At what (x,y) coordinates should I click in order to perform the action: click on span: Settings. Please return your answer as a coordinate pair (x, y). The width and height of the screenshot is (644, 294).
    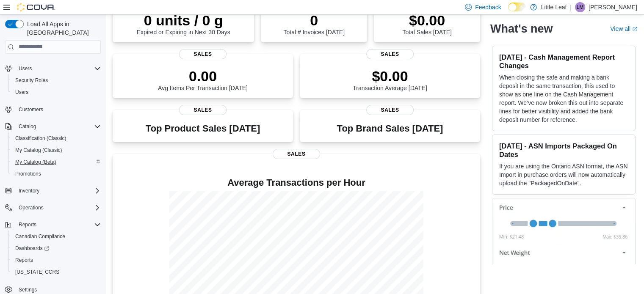
    Looking at the image, I should click on (28, 290).